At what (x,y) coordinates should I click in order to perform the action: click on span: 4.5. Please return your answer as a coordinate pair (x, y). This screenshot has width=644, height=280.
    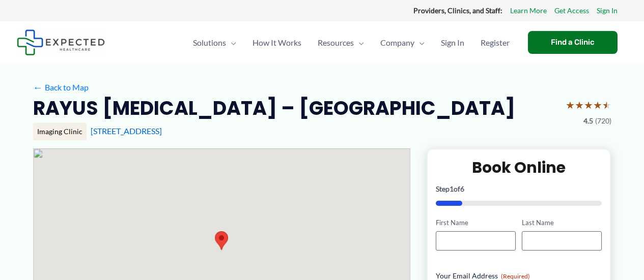
    Looking at the image, I should click on (588, 121).